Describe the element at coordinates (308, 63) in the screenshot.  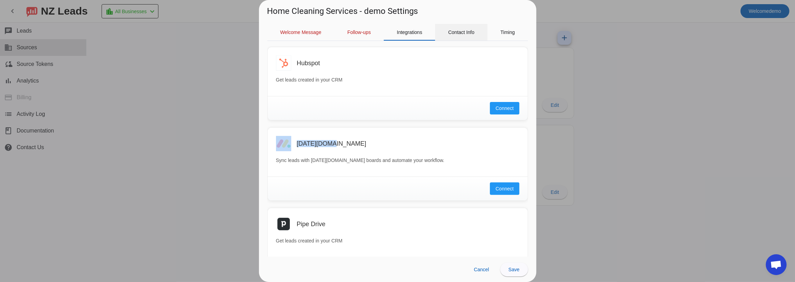
I see `h3: Hubspot` at that location.